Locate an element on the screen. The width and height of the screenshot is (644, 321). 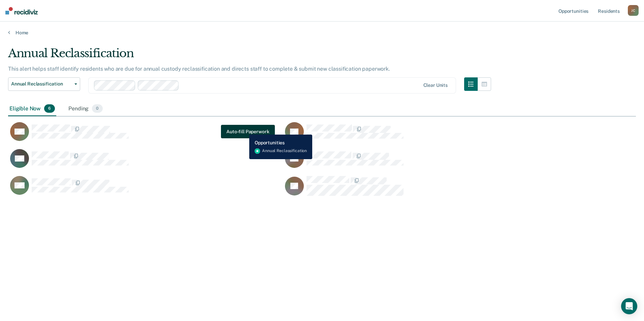
div: CaseloadOpportunityCell-00604444 is located at coordinates (145, 135).